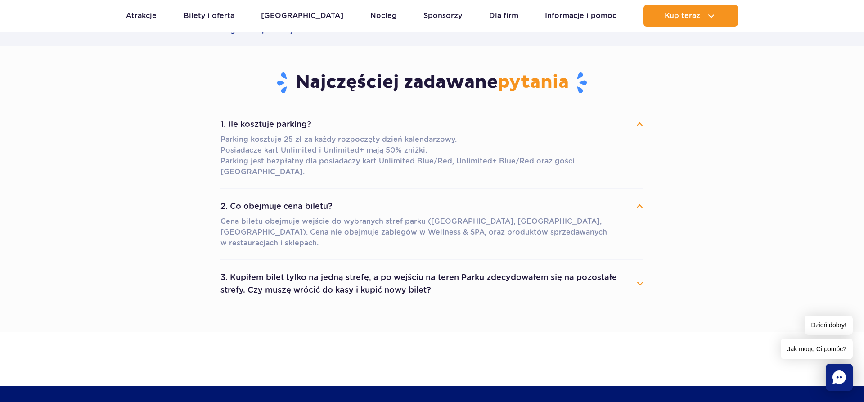 The height and width of the screenshot is (402, 864). I want to click on div: Chat, so click(839, 377).